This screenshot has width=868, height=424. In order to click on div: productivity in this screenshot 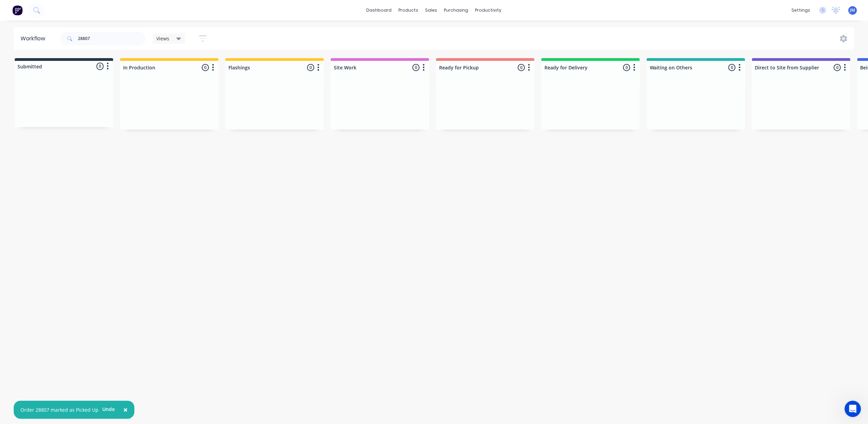, I will do `click(488, 10)`.